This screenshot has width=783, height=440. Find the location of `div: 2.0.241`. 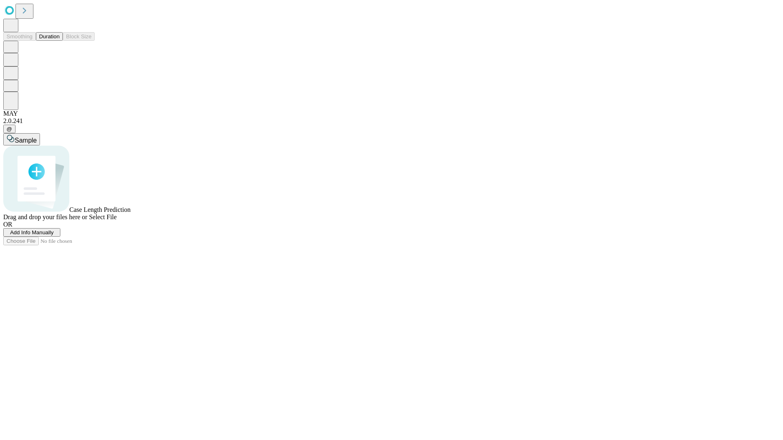

div: 2.0.241 is located at coordinates (392, 121).